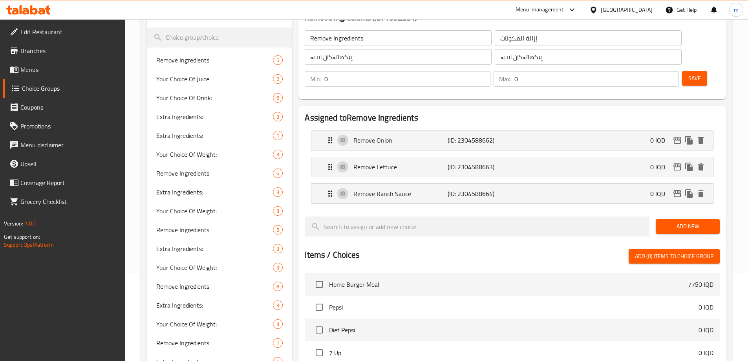 This screenshot has width=748, height=361. I want to click on span: 1.0.0, so click(30, 223).